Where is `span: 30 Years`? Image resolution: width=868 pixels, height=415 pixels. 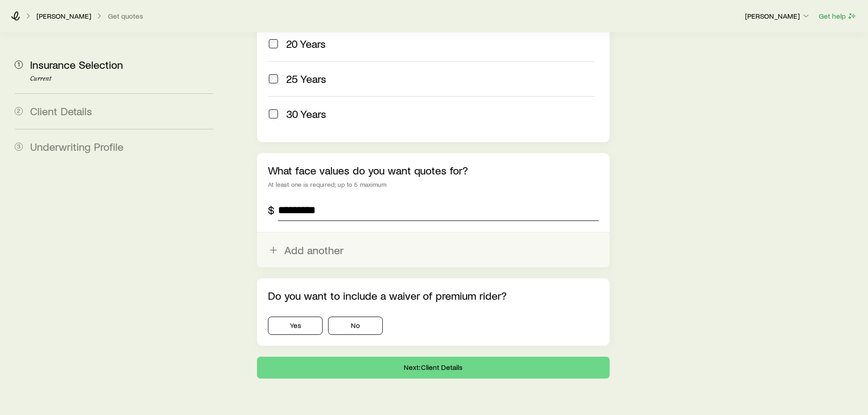 span: 30 Years is located at coordinates (307, 114).